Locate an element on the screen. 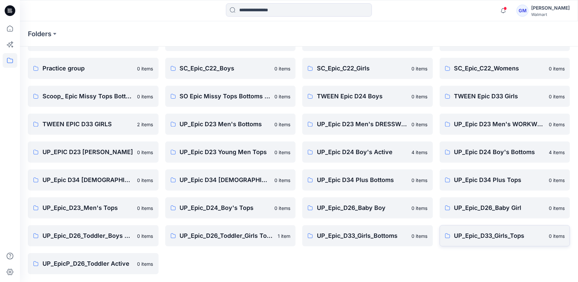 This screenshot has width=578, height=282. p: Scoop_ Epic Missy Tops Bottoms Dress is located at coordinates (88, 96).